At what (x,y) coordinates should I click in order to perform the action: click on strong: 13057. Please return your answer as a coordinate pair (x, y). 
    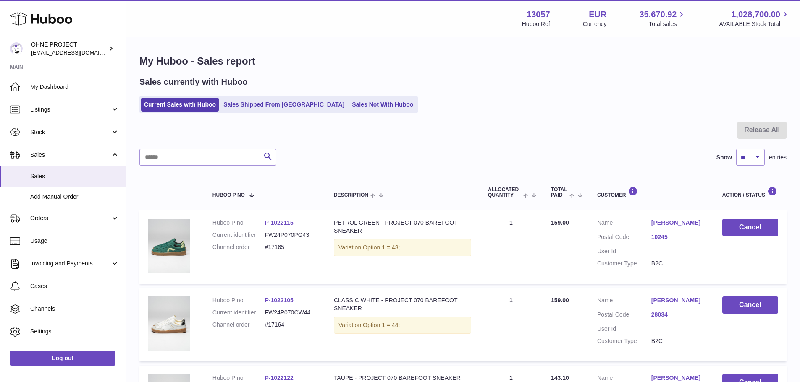
    Looking at the image, I should click on (538, 14).